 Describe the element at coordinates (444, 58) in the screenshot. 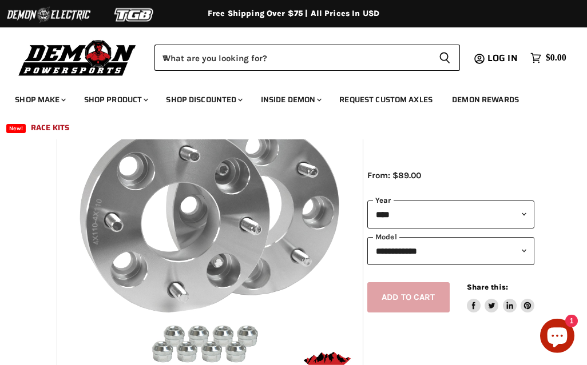

I see `button: Search` at that location.